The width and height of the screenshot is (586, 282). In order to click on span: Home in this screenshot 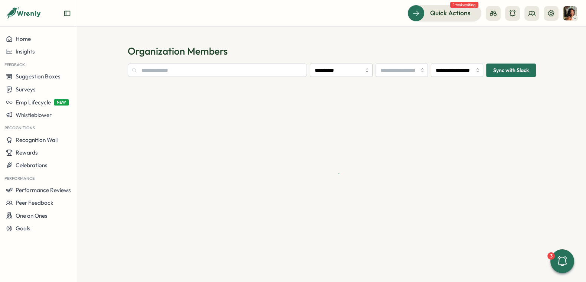, I will do `click(23, 39)`.